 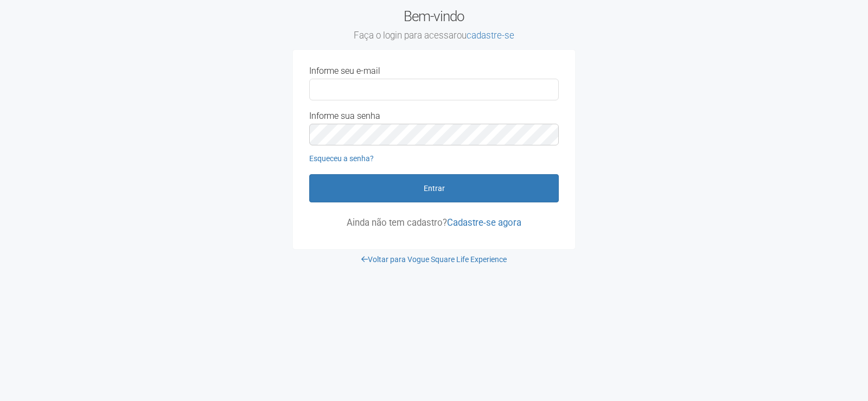 What do you see at coordinates (486, 36) in the screenshot?
I see `span: ou` at bounding box center [486, 36].